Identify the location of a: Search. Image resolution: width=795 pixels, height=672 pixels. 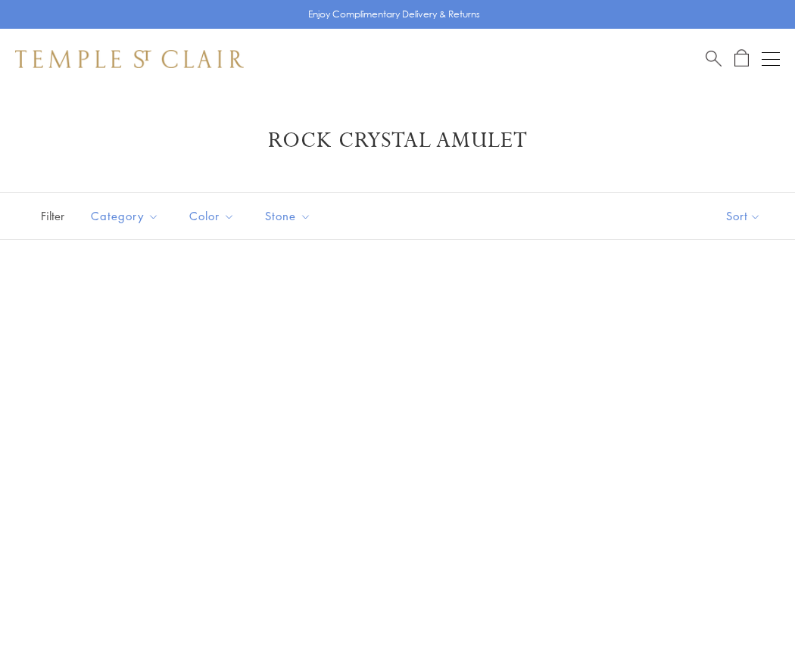
(713, 58).